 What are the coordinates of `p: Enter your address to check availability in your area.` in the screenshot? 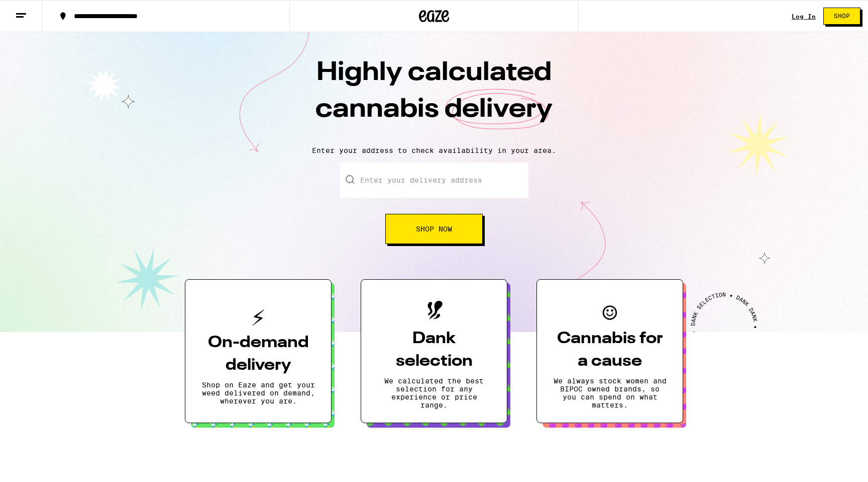 It's located at (434, 150).